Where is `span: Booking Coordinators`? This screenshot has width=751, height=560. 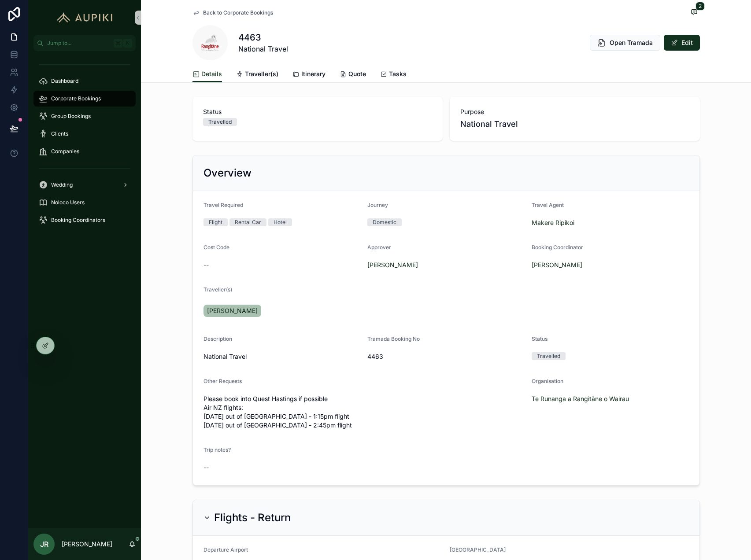
span: Booking Coordinators is located at coordinates (78, 220).